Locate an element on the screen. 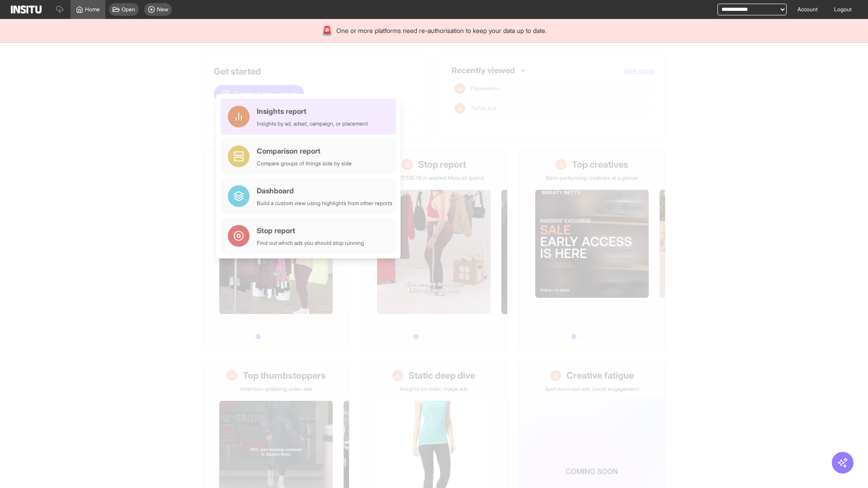 The width and height of the screenshot is (868, 488). div: Find out which ads you should stop running is located at coordinates (310, 243).